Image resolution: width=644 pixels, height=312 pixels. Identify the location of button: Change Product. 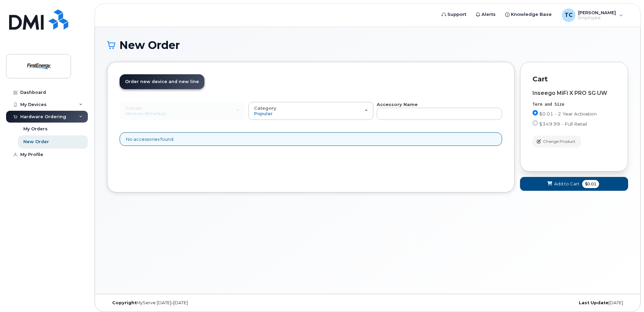
(557, 141).